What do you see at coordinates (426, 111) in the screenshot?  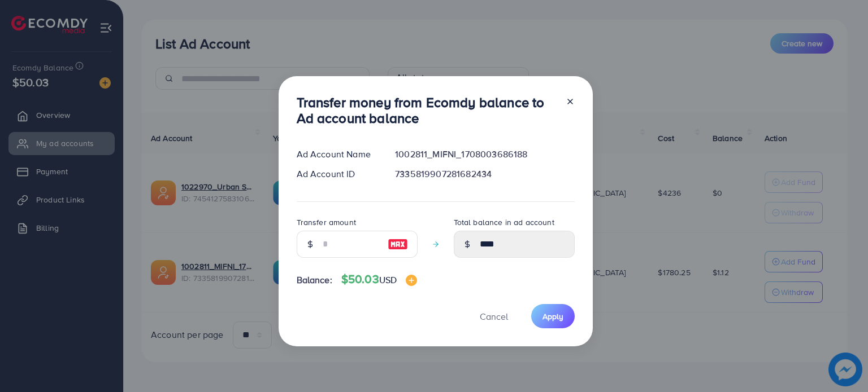 I see `h3: Transfer money from Ecomdy balance to Ad account balance` at bounding box center [426, 111].